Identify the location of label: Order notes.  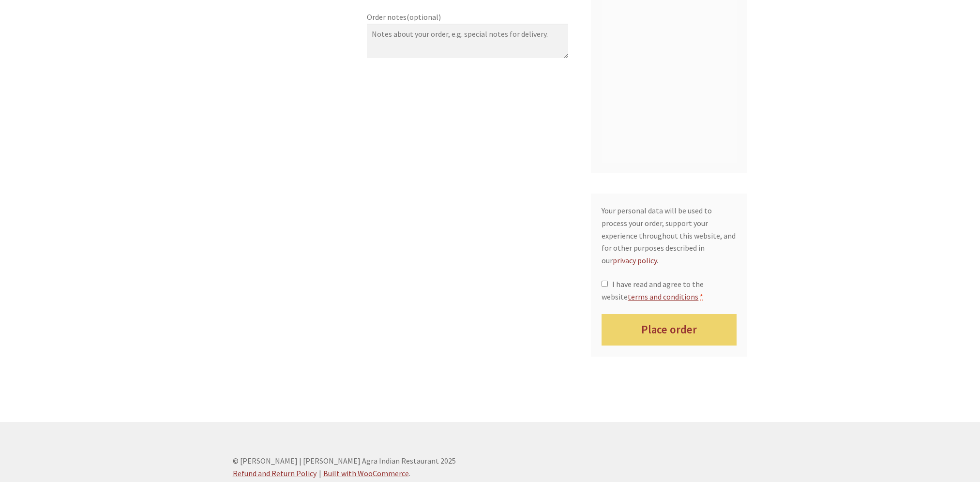
(468, 18).